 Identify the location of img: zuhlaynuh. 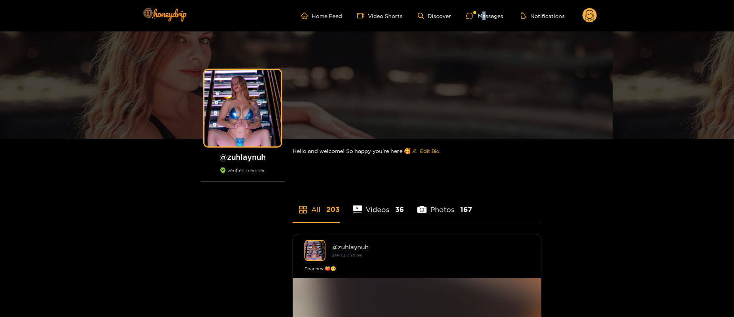
(315, 250).